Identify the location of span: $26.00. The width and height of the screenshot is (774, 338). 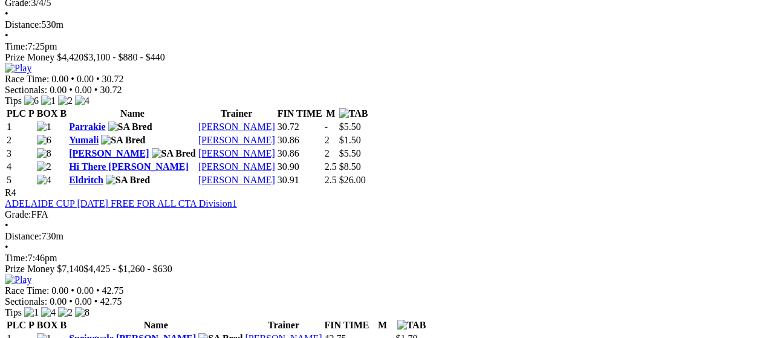
(352, 180).